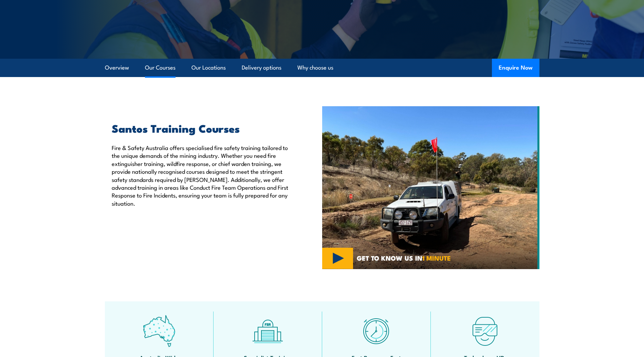 The image size is (644, 357). Describe the element at coordinates (515, 68) in the screenshot. I see `button: Enquire Now` at that location.